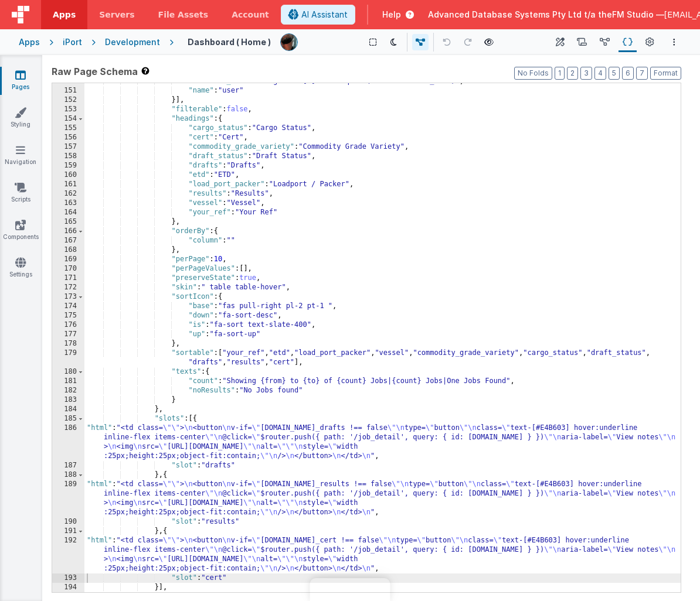  I want to click on div: 159, so click(68, 166).